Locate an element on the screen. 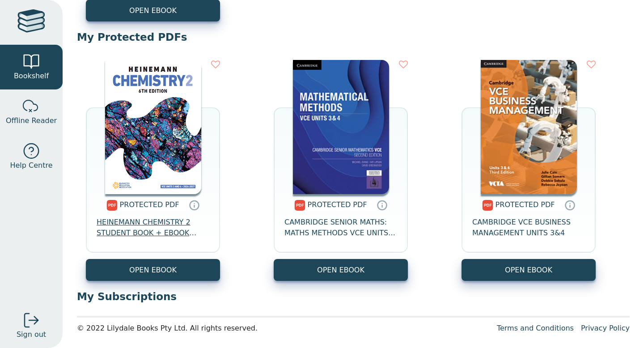 Image resolution: width=644 pixels, height=348 pixels. a: Terms and Conditions is located at coordinates (535, 328).